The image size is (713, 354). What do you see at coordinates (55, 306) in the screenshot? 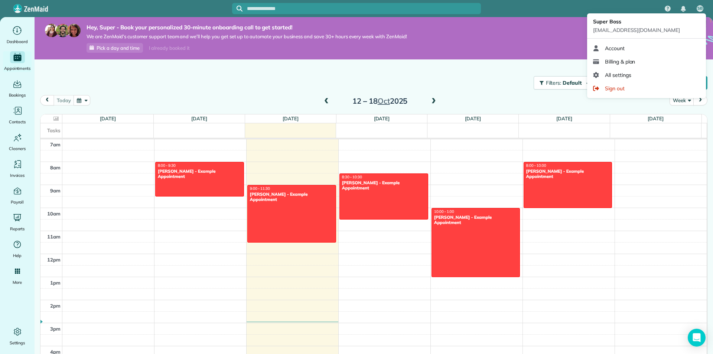
I see `span: 2pm` at bounding box center [55, 306].